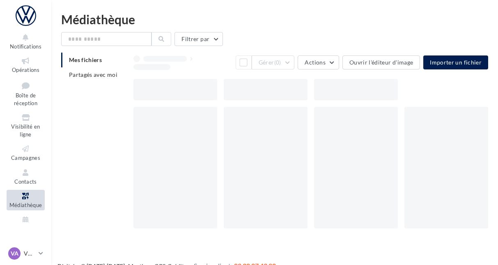 This screenshot has height=265, width=498. Describe the element at coordinates (275, 19) in the screenshot. I see `div: Médiathèque` at that location.